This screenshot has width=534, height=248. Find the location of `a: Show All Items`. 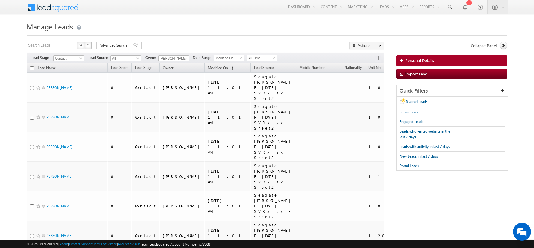

a: Show All Items is located at coordinates (185, 59).